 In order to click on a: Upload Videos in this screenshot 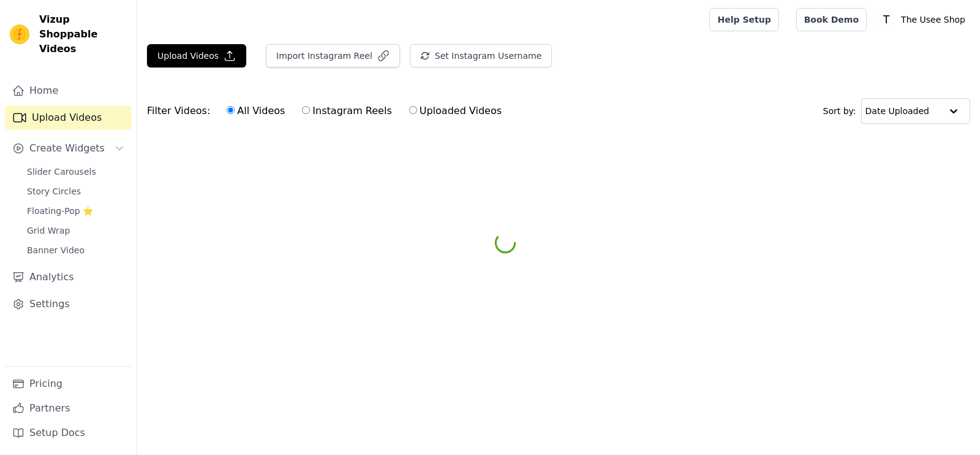, I will do `click(68, 118)`.